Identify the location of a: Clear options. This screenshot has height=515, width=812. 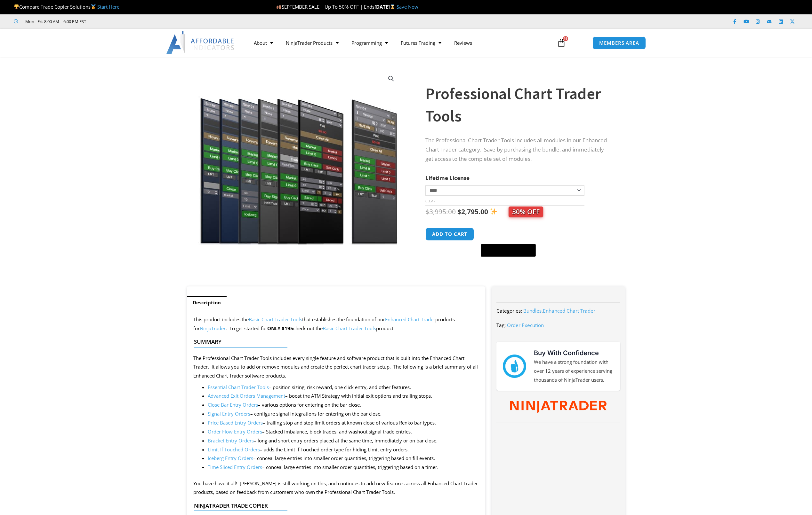
(430, 201).